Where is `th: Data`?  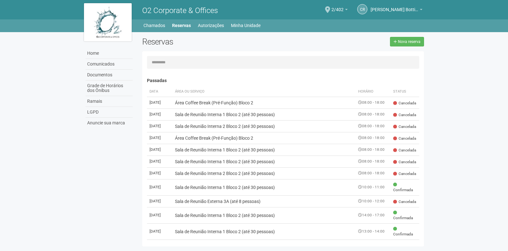 th: Data is located at coordinates (160, 92).